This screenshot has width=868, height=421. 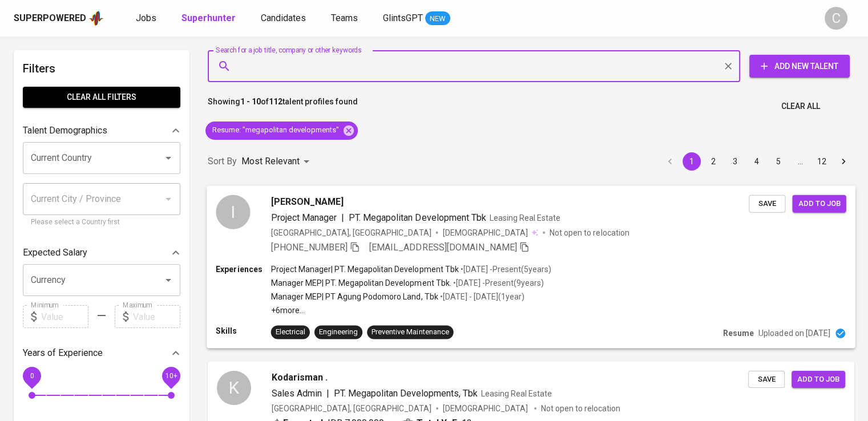 I want to click on div: I, so click(x=233, y=212).